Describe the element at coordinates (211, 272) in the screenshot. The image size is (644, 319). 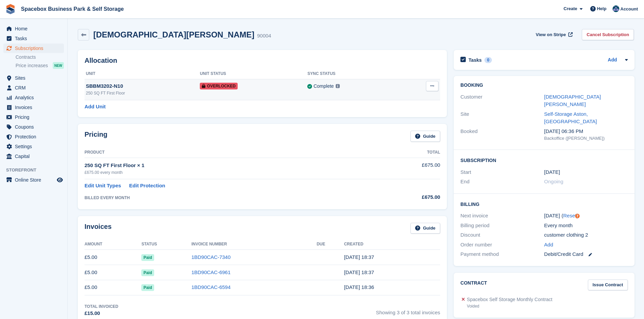
I see `a: 1BD90CAC-6961` at that location.